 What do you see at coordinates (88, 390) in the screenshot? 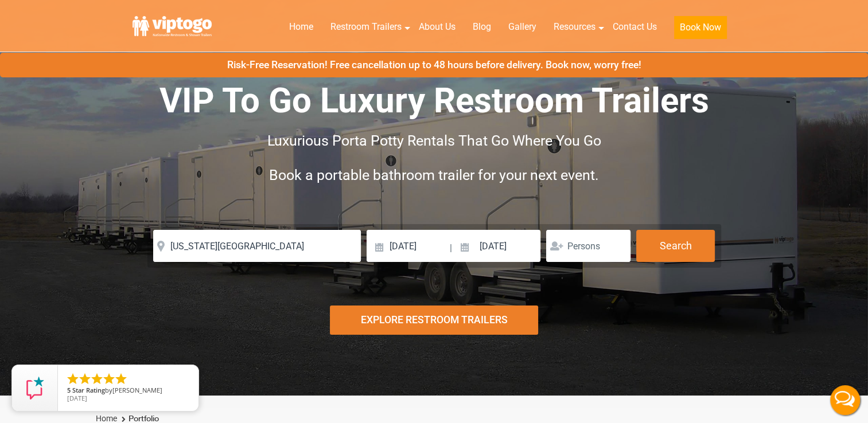
I see `span: Star Rating` at bounding box center [88, 390].